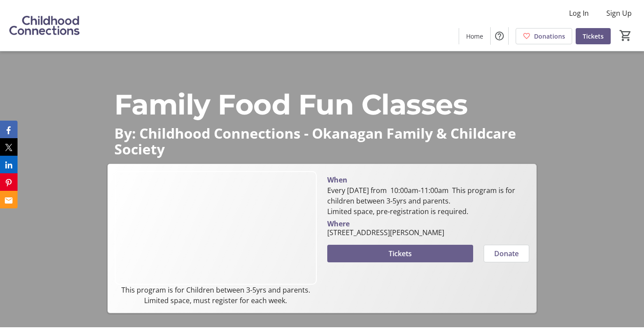 The image size is (644, 329). What do you see at coordinates (400, 254) in the screenshot?
I see `button: Tickets` at bounding box center [400, 254].